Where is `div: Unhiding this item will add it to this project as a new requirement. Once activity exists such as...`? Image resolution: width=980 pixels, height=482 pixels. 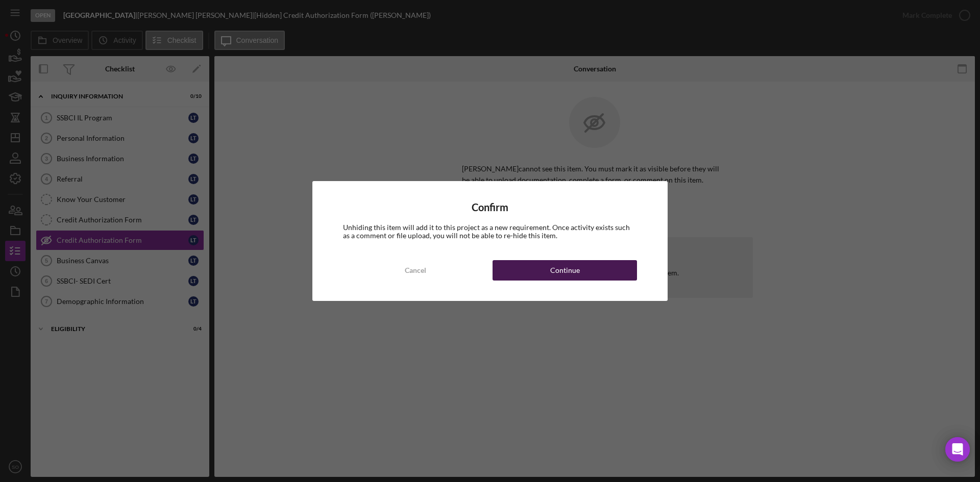
div: Unhiding this item will add it to this project as a new requirement. Once activity exists such as... is located at coordinates (490, 231).